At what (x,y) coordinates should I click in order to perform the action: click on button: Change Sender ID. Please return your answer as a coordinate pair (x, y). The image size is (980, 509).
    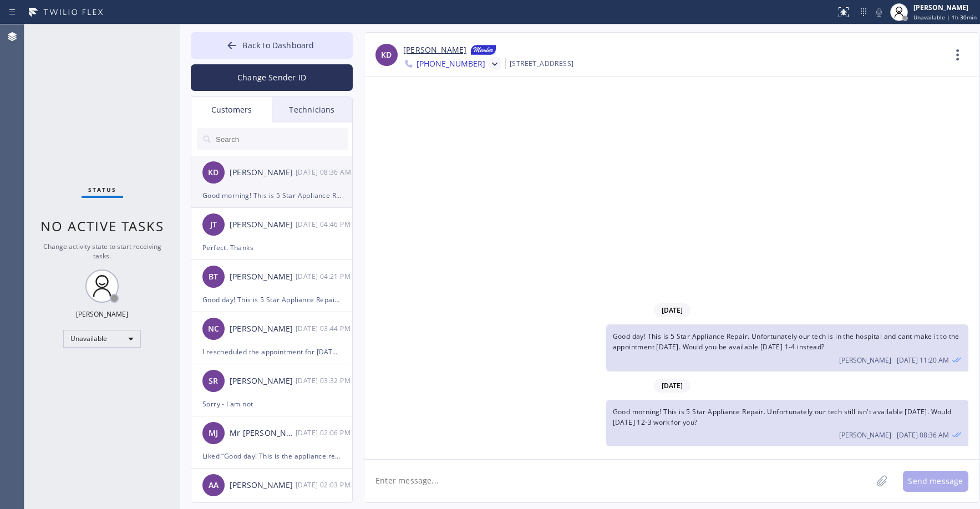
    Looking at the image, I should click on (272, 78).